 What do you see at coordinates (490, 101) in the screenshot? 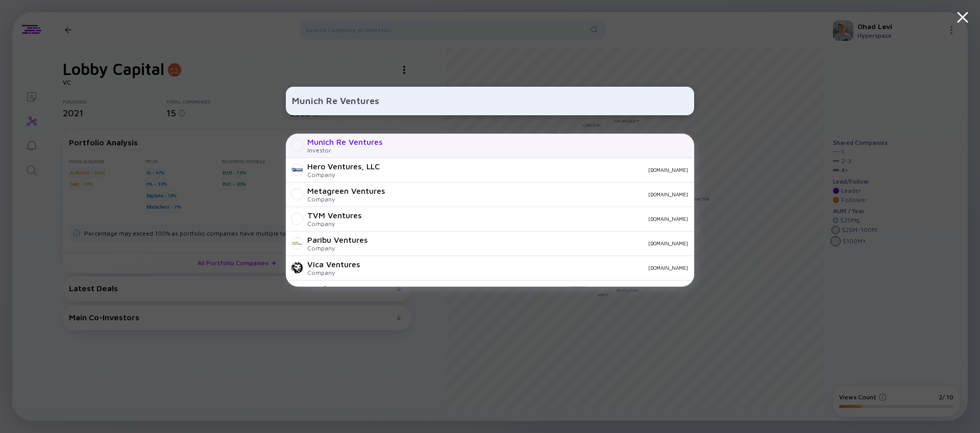
I see `input: Search Company or Investor...` at bounding box center [490, 101].